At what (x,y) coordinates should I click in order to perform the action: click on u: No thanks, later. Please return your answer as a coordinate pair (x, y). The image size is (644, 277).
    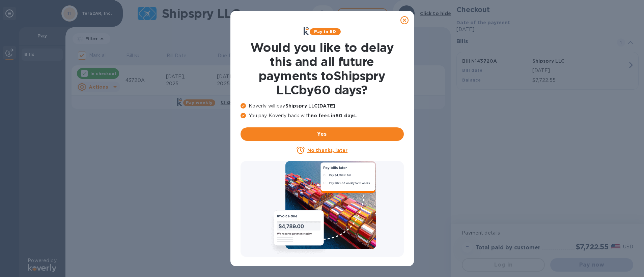
    Looking at the image, I should click on (327, 150).